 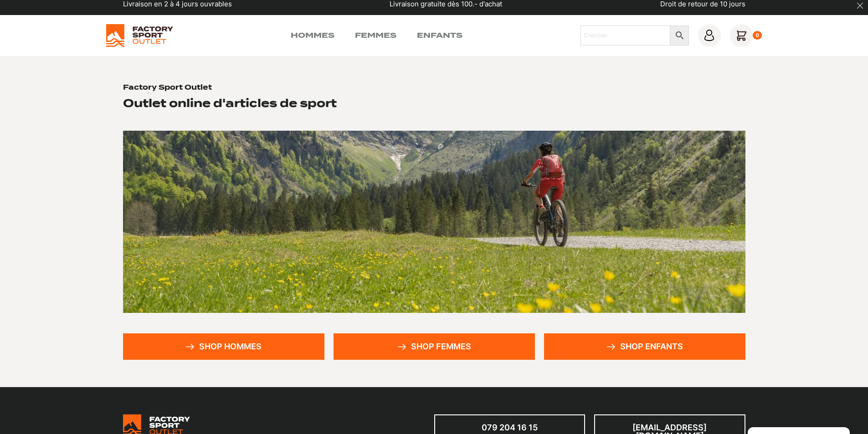 What do you see at coordinates (434, 347) in the screenshot?
I see `a: Shop femmes` at bounding box center [434, 347].